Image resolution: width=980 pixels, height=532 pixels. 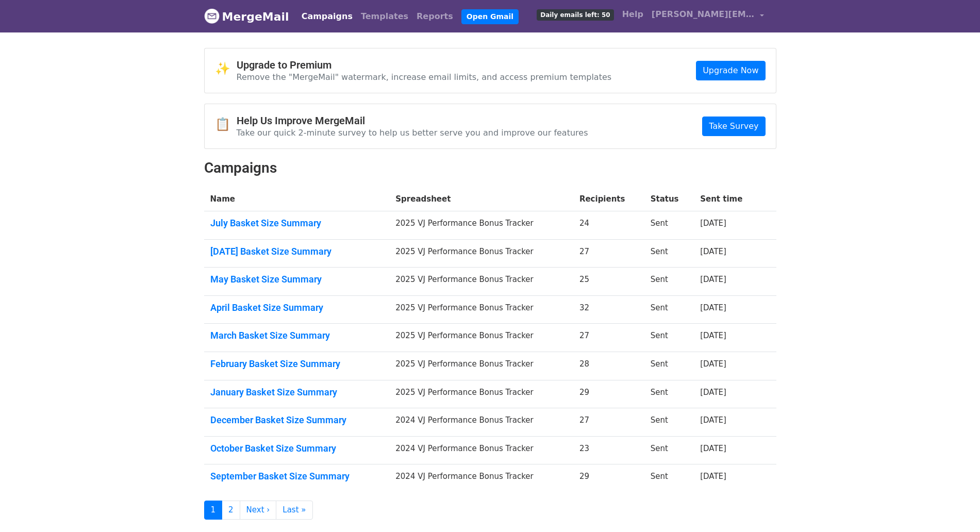 I want to click on a: October Basket Size Summary, so click(x=297, y=448).